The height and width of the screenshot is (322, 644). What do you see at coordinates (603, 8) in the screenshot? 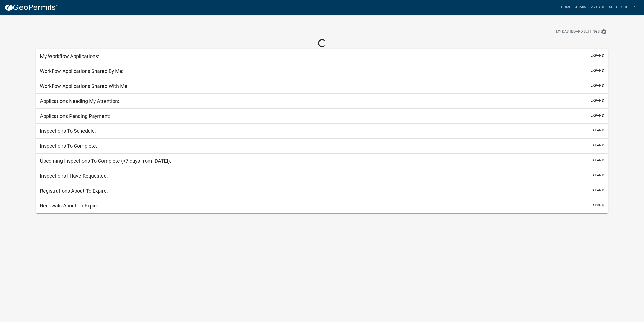
I see `a: My Dashboard` at bounding box center [603, 8].